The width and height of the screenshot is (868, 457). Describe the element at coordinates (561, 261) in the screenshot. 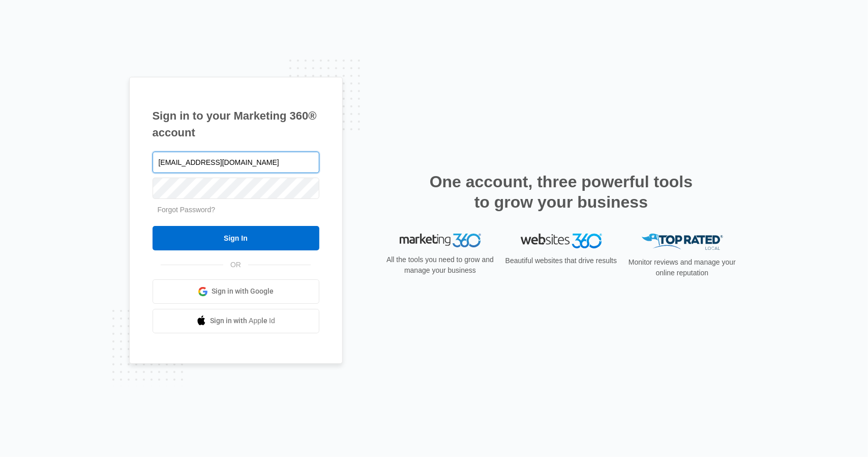

I see `p: Beautiful websites that drive results` at that location.